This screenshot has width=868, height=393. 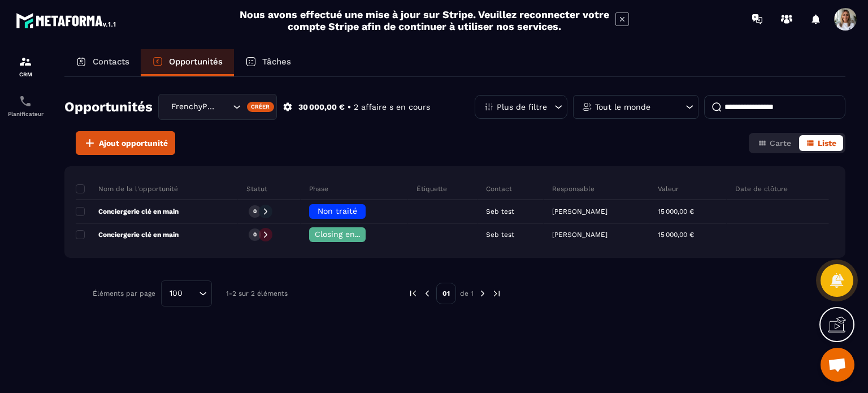 I want to click on img: logo, so click(x=67, y=21).